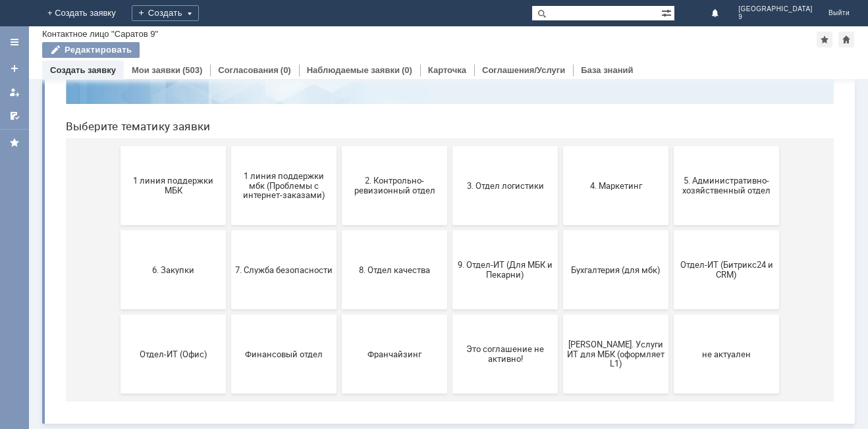 The height and width of the screenshot is (429, 868). Describe the element at coordinates (560, 281) in the screenshot. I see `span: Бухгалтерия (для мбк)` at that location.